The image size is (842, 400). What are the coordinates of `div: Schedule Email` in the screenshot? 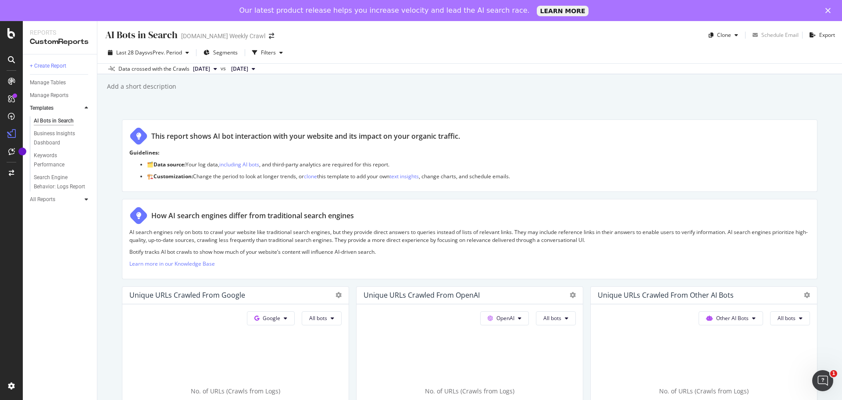 It's located at (780, 35).